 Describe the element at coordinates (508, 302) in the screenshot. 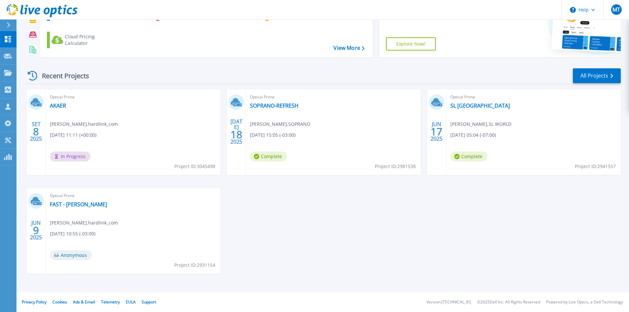

I see `li: © 2025 Dell Inc. All Rights Reserved` at that location.